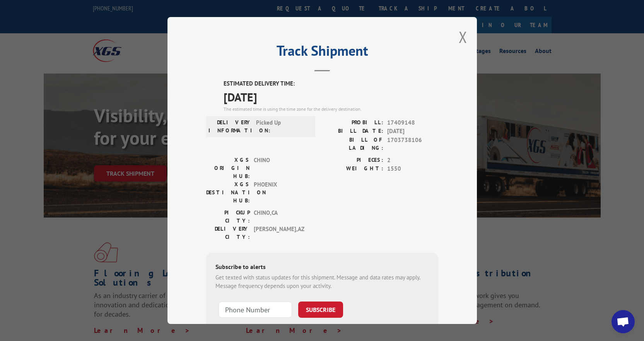 The width and height of the screenshot is (644, 341). I want to click on div: Get texted with status updates for this shipment. Message and data rates may apply. Message frequ..., so click(322, 282).